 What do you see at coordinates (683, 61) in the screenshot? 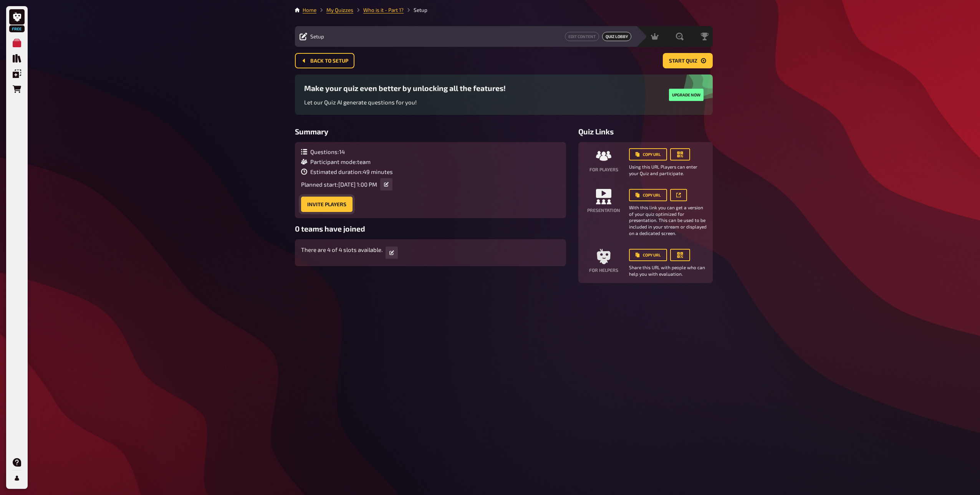
I see `span: Start Quiz` at bounding box center [683, 61].